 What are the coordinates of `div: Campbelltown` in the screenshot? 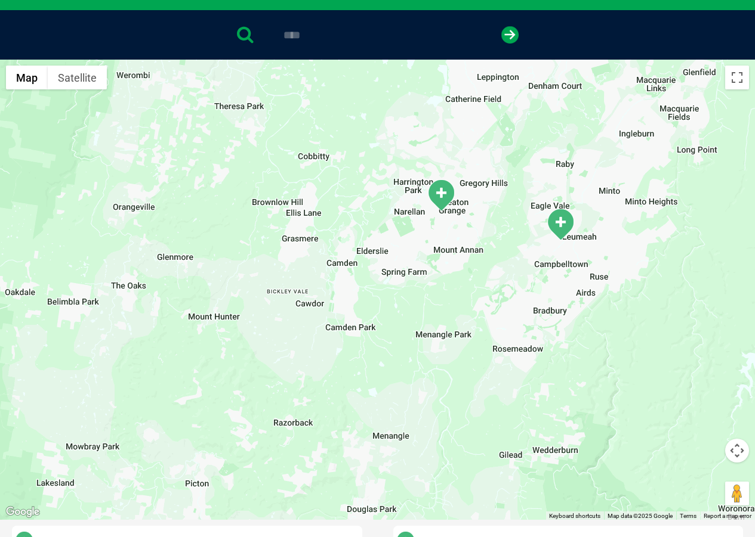 It's located at (560, 224).